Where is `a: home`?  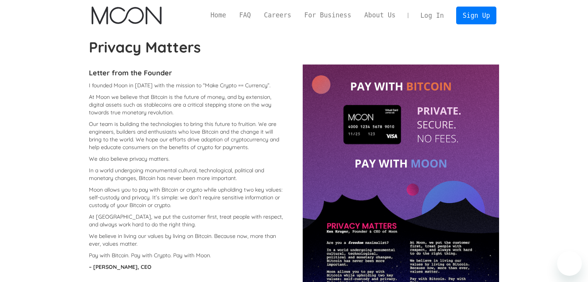
a: home is located at coordinates (126, 15).